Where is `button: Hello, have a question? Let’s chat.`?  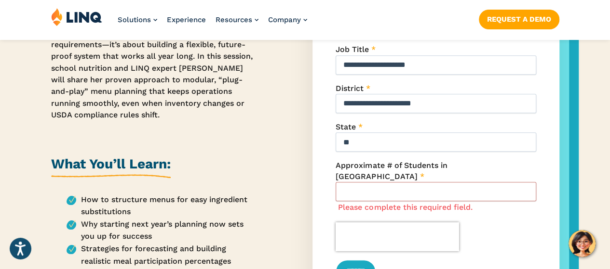 button: Hello, have a question? Let’s chat. is located at coordinates (582, 244).